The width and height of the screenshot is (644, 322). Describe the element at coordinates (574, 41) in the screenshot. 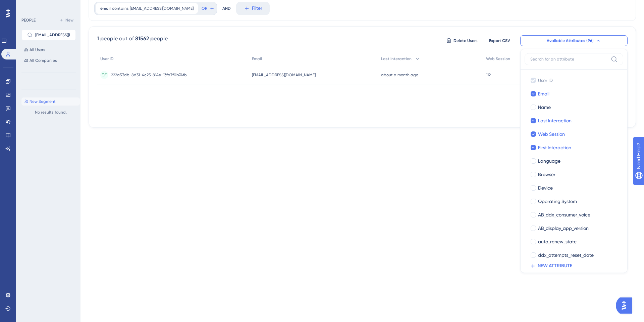

I see `button: Available Attributes (96)` at that location.